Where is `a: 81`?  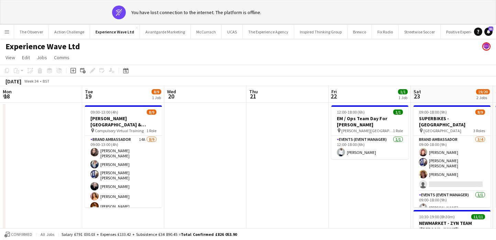
a: 81 is located at coordinates (488, 32).